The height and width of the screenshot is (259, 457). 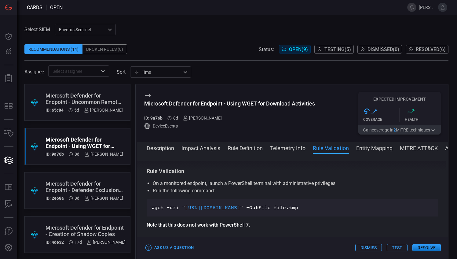 I want to click on button: Reports, so click(x=9, y=79).